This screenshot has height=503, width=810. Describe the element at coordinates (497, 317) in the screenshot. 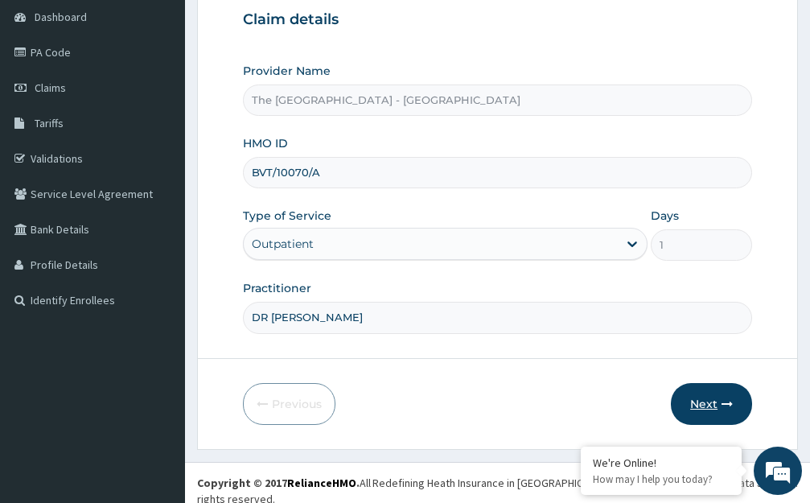

I see `input: Enter Name` at that location.